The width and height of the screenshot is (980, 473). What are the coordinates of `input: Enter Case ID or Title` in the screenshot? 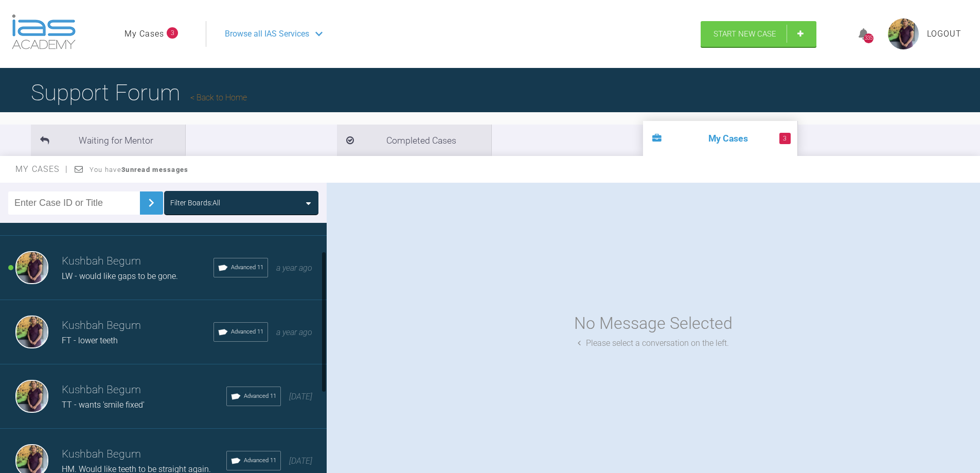 It's located at (74, 203).